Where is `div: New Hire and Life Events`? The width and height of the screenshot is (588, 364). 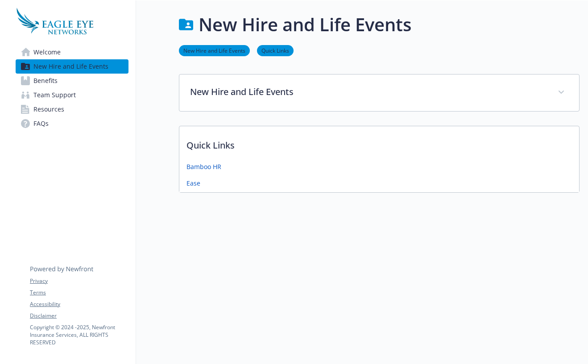
div: New Hire and Life Events is located at coordinates (379, 93).